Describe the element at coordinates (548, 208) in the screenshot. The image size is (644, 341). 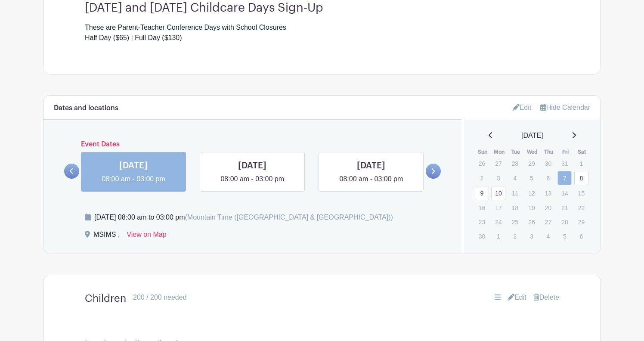
I see `p: 20` at that location.